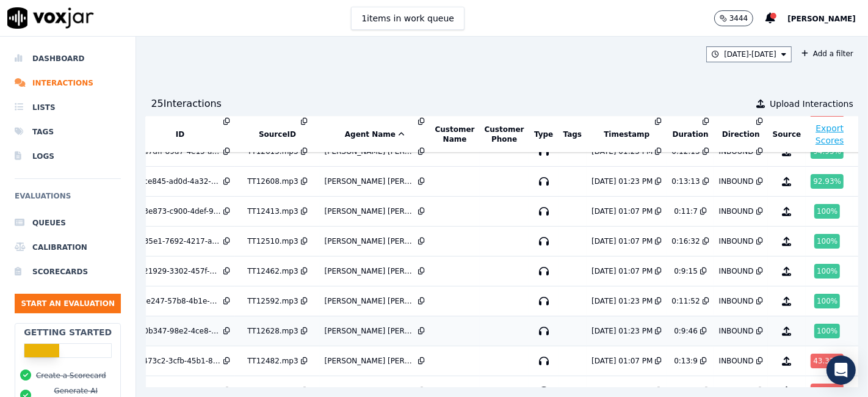 The image size is (868, 397). Describe the element at coordinates (686, 331) in the screenshot. I see `div: 0:9:46` at that location.